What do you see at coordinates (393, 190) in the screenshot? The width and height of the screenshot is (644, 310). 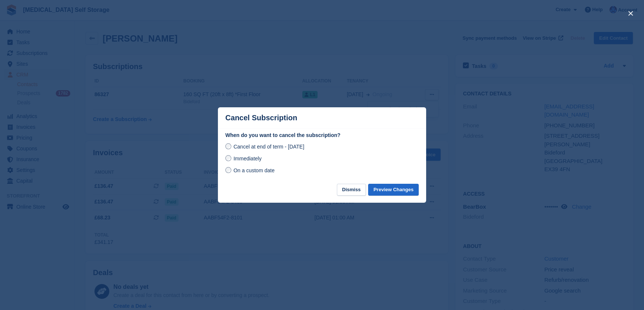 I see `button: Preview Changes` at bounding box center [393, 190].